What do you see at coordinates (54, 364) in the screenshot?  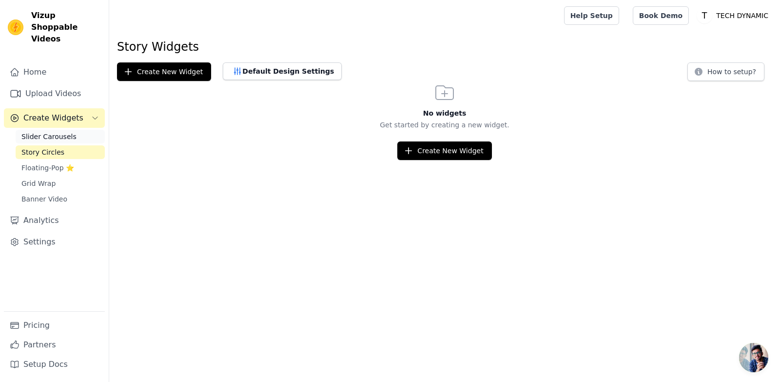 I see `a: Setup Docs` at bounding box center [54, 364].